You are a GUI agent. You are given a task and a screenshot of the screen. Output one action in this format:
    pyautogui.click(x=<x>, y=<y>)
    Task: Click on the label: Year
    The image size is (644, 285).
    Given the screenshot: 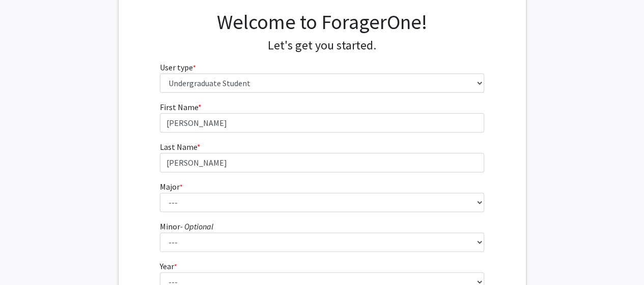 What is the action you would take?
    pyautogui.click(x=169, y=266)
    